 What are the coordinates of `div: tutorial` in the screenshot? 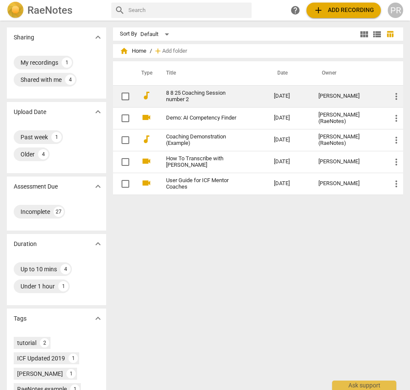 It's located at (27, 343).